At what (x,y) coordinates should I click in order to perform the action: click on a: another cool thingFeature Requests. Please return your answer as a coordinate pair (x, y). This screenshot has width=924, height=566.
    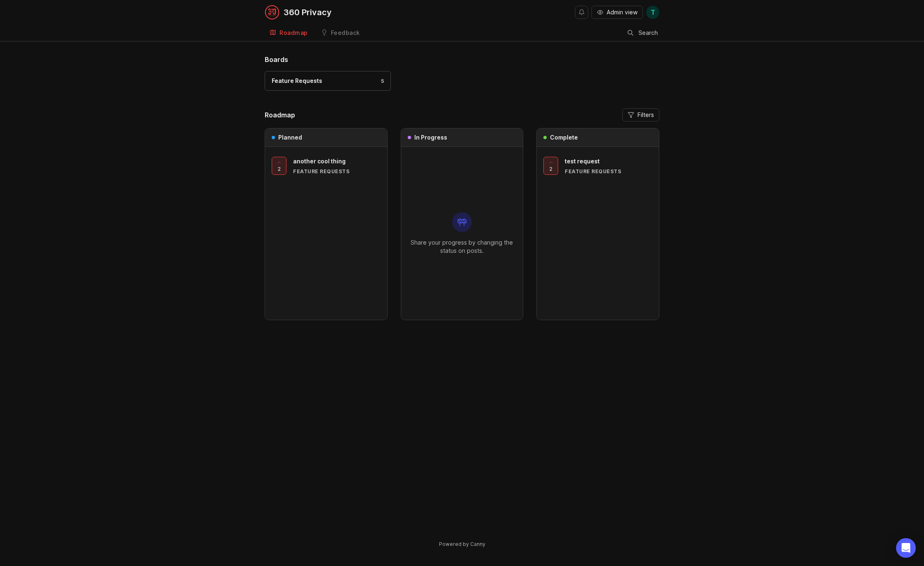
    Looking at the image, I should click on (337, 166).